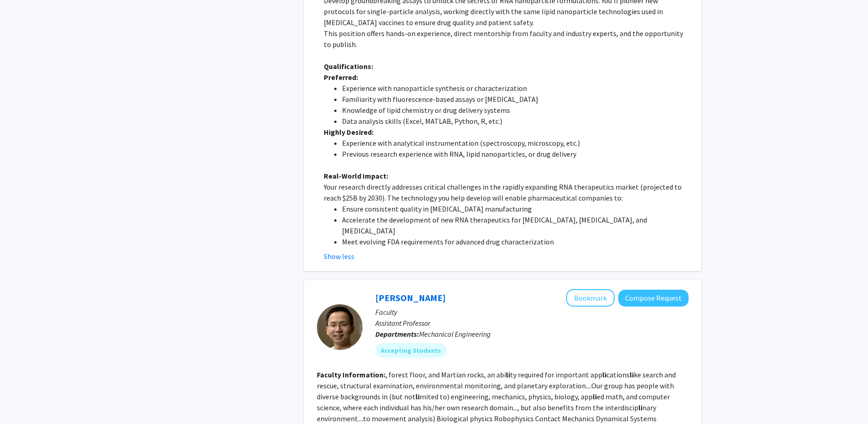 The height and width of the screenshot is (424, 868). What do you see at coordinates (339, 256) in the screenshot?
I see `button: Show less` at bounding box center [339, 256].